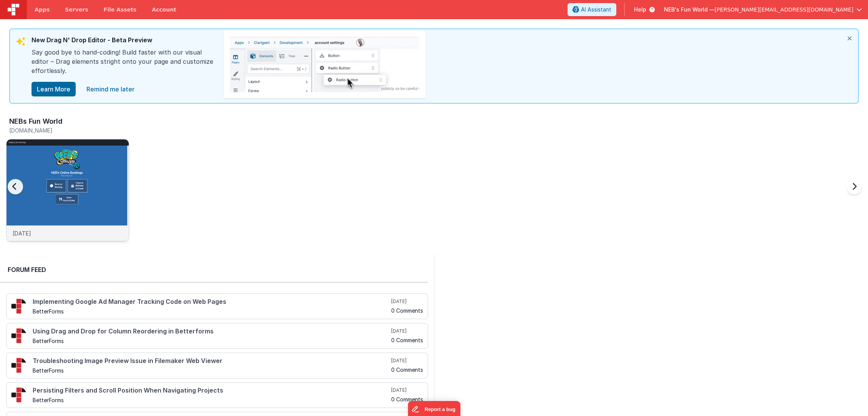 The height and width of the screenshot is (416, 868). I want to click on a: Learn More, so click(53, 89).